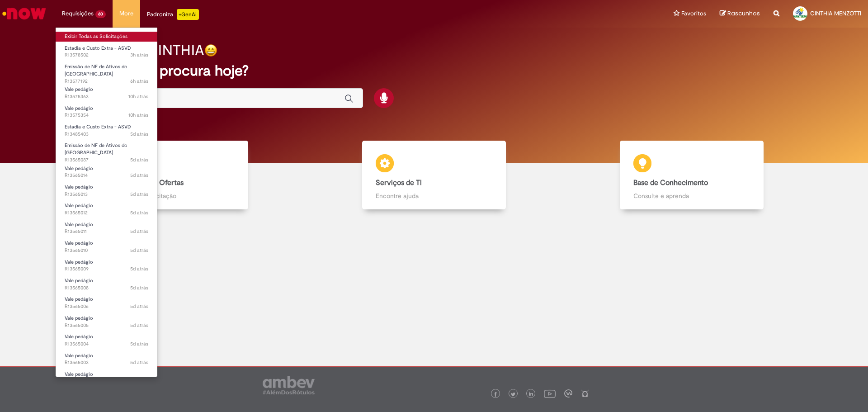  I want to click on b: Base de Conhecimento, so click(671, 183).